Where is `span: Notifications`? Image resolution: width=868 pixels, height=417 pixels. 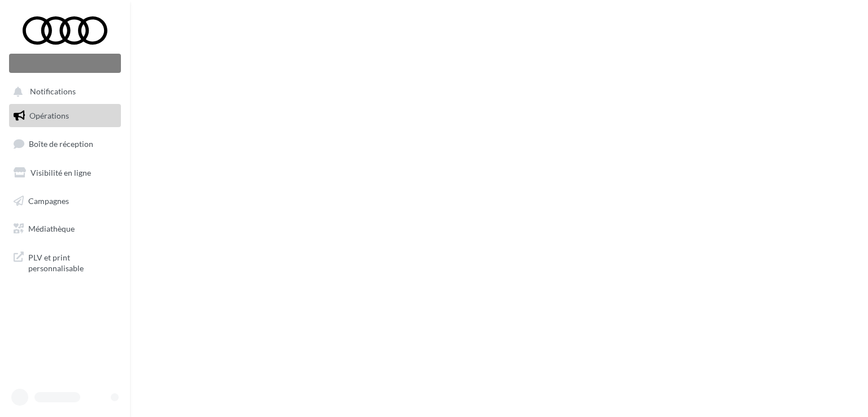 span: Notifications is located at coordinates (53, 92).